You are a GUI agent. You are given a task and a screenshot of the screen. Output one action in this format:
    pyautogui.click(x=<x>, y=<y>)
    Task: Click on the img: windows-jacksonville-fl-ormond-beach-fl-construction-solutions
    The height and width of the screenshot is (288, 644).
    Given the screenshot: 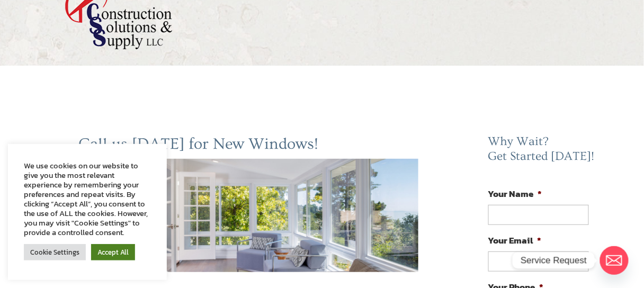 What is the action you would take?
    pyautogui.click(x=248, y=215)
    